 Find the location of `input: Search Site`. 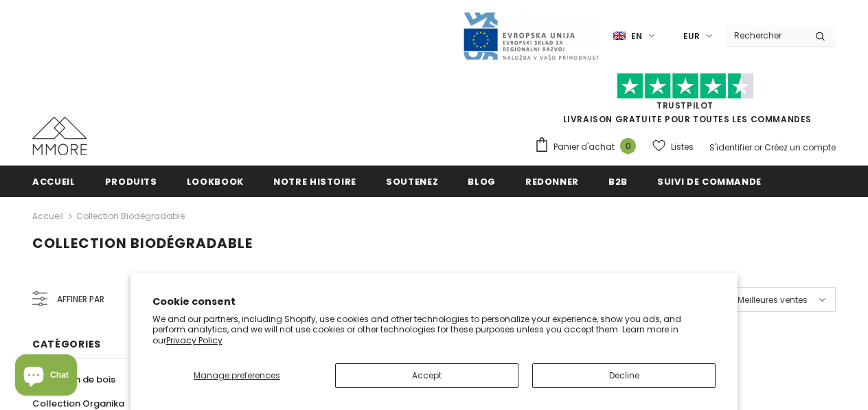

input: Search Site is located at coordinates (765, 35).